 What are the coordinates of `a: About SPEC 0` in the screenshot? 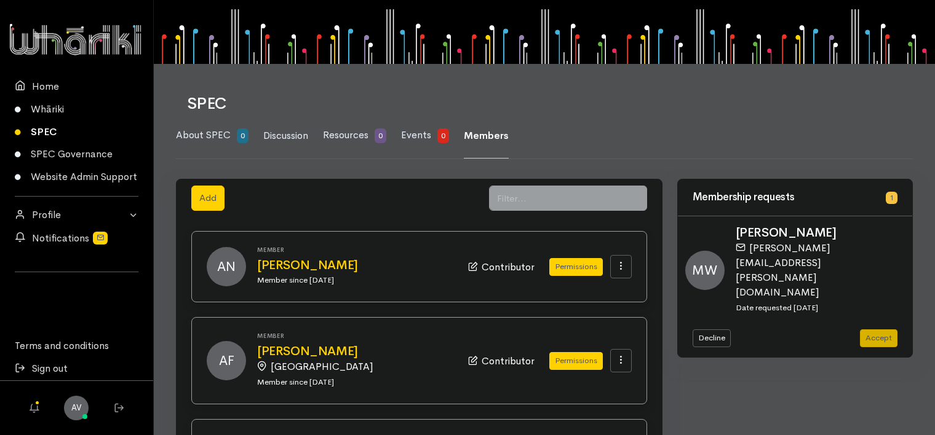 It's located at (212, 136).